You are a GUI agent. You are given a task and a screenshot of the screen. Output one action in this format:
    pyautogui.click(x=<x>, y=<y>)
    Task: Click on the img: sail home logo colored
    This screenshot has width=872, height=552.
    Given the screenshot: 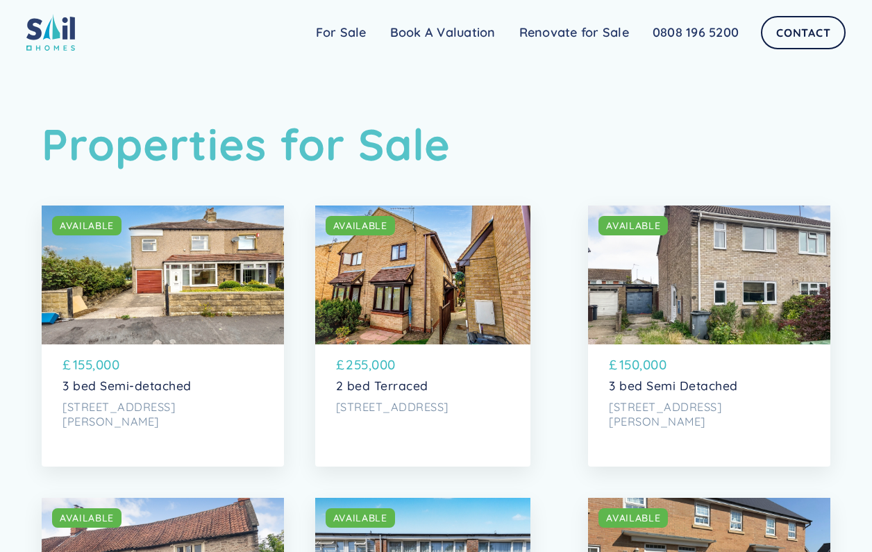 What is the action you would take?
    pyautogui.click(x=51, y=32)
    